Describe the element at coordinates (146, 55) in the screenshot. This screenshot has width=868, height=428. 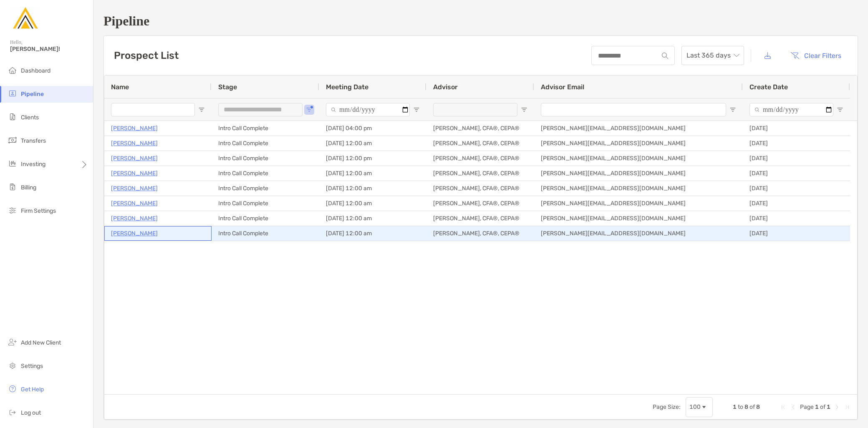
I see `h3: Prospect List` at that location.